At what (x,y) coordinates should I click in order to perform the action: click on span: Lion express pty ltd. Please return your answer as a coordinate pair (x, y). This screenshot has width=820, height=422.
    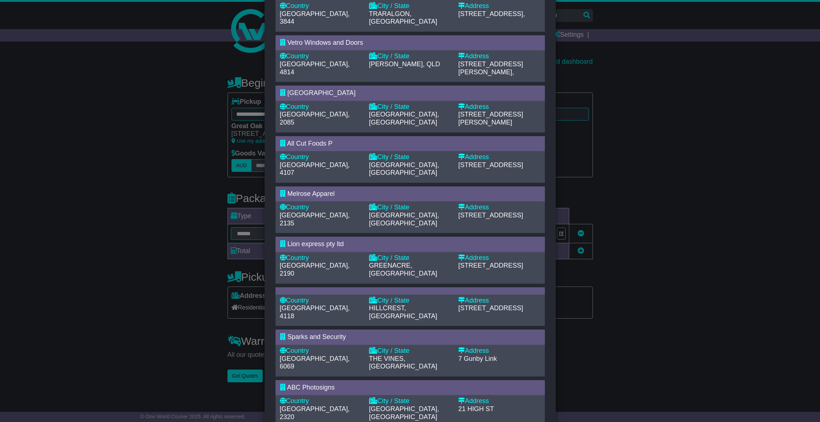
    Looking at the image, I should click on (316, 244).